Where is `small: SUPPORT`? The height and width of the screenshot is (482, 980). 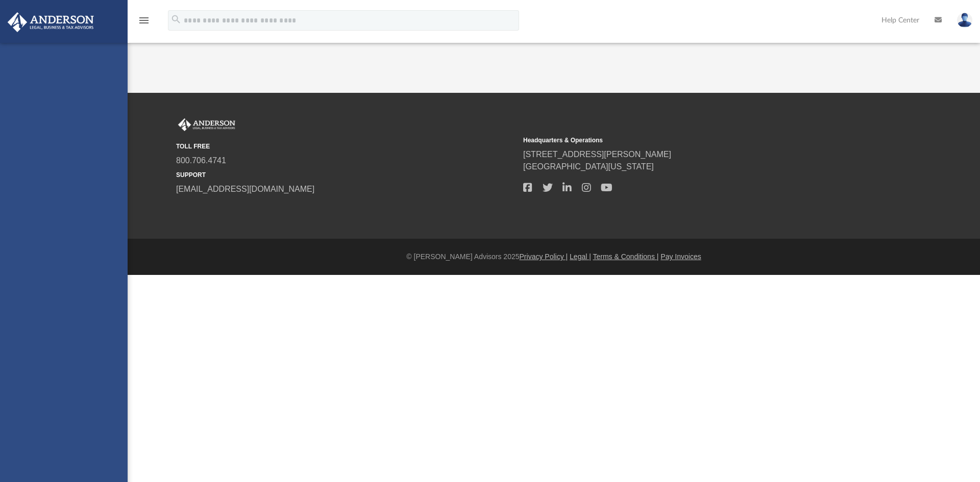
small: SUPPORT is located at coordinates (346, 175).